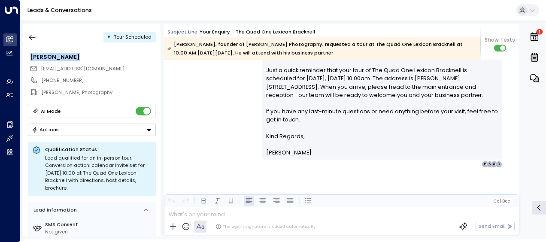  What do you see at coordinates (99, 225) in the screenshot?
I see `label: SMS Consent` at bounding box center [99, 225].